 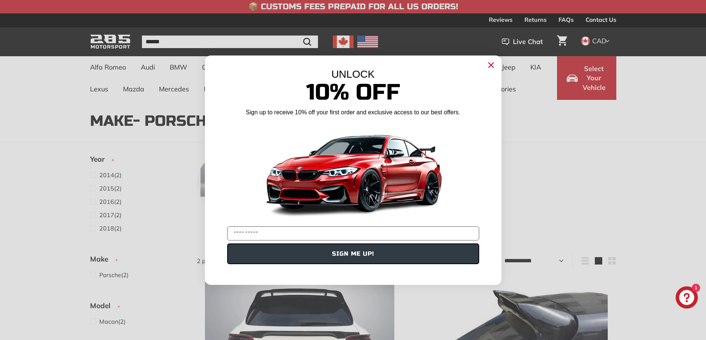 What do you see at coordinates (353, 92) in the screenshot?
I see `span: 10% Off` at bounding box center [353, 92].